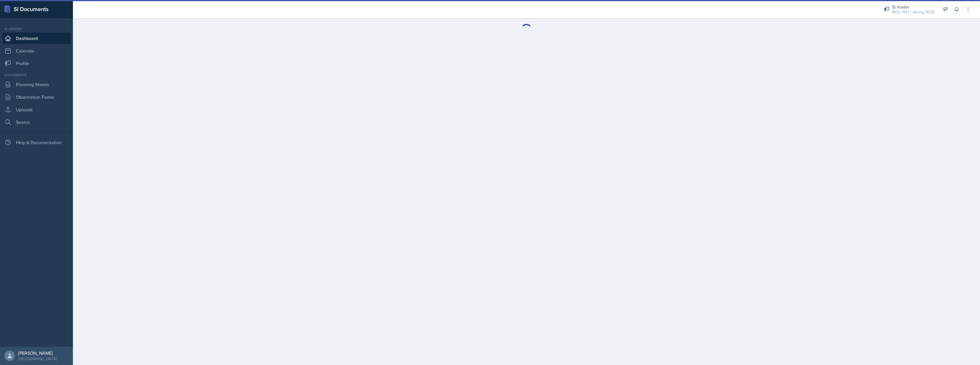 Image resolution: width=980 pixels, height=365 pixels. I want to click on a: Calendar, so click(37, 51).